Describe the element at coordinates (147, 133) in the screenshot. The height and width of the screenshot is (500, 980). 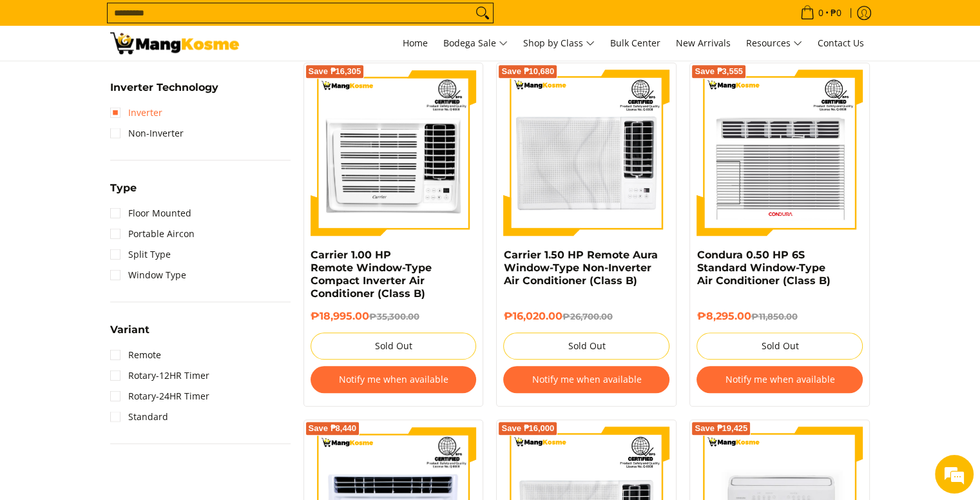
I see `a: Non-Inverter` at that location.